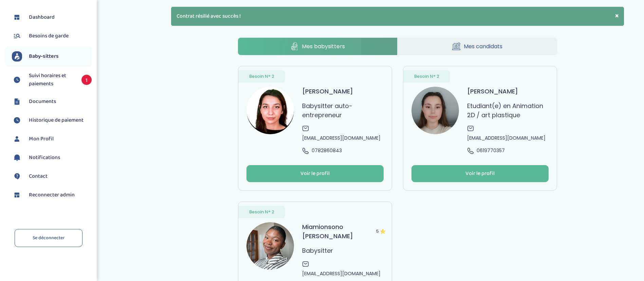 This screenshot has height=281, width=644. What do you see at coordinates (38, 176) in the screenshot?
I see `span: Contact` at bounding box center [38, 176].